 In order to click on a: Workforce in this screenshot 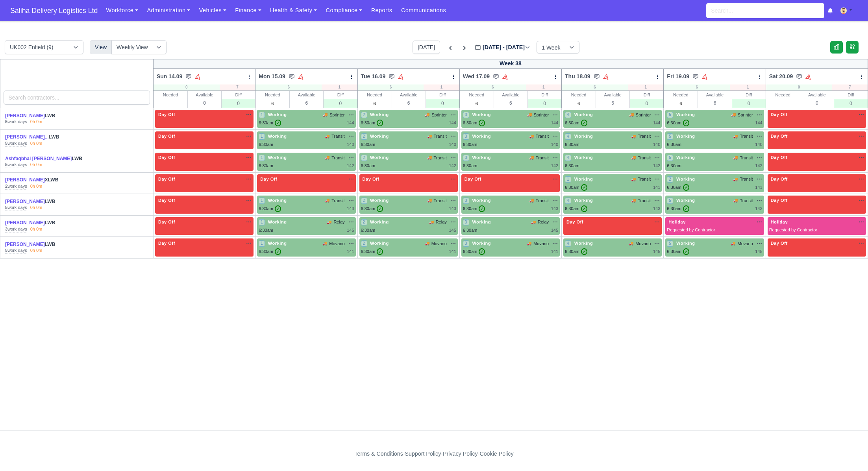, I will do `click(122, 11)`.